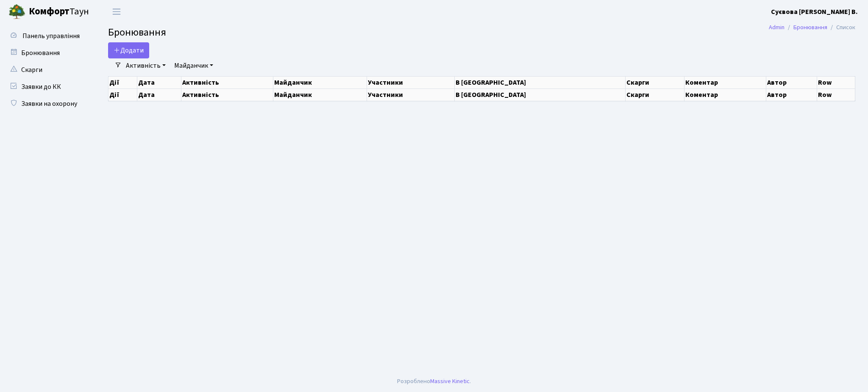 Image resolution: width=868 pixels, height=392 pixels. Describe the element at coordinates (116, 11) in the screenshot. I see `button: Переключити навігацію` at that location.